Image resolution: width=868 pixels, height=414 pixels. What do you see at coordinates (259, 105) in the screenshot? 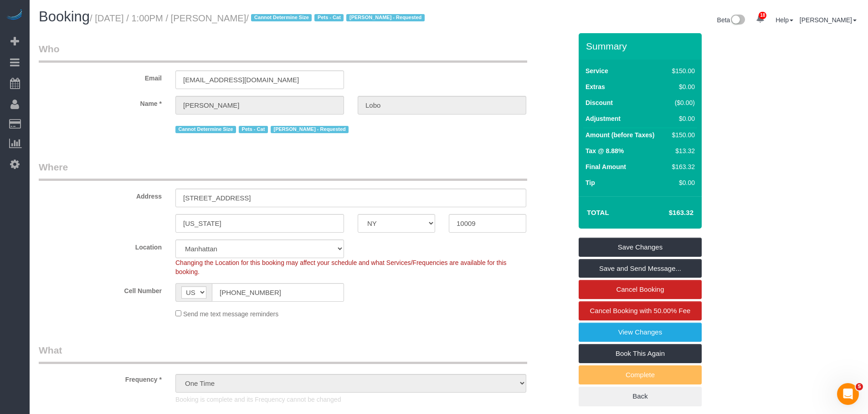
I see `input: First Name` at bounding box center [259, 105].